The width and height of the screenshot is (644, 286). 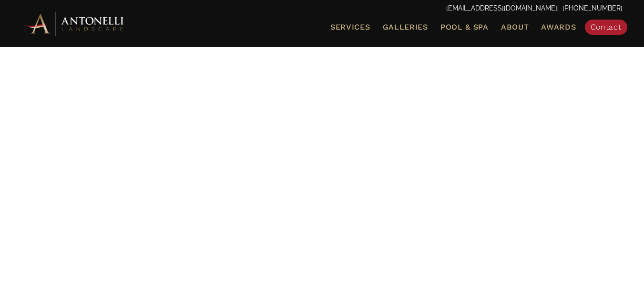 I want to click on span: About, so click(x=514, y=27).